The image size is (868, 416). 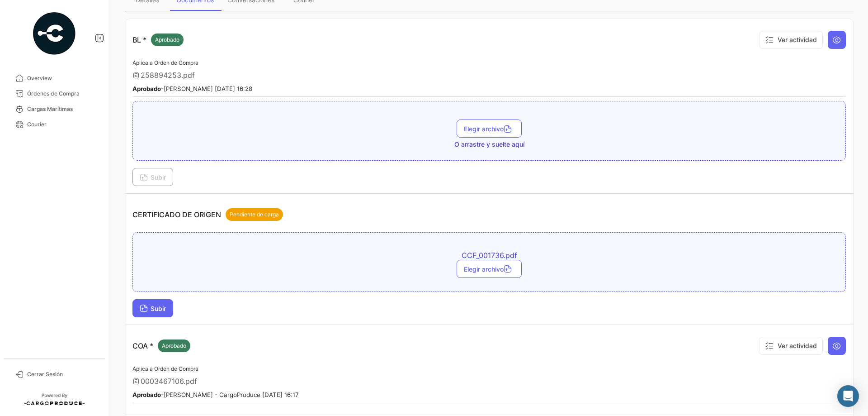 I want to click on img: powered-by.png, so click(x=54, y=33).